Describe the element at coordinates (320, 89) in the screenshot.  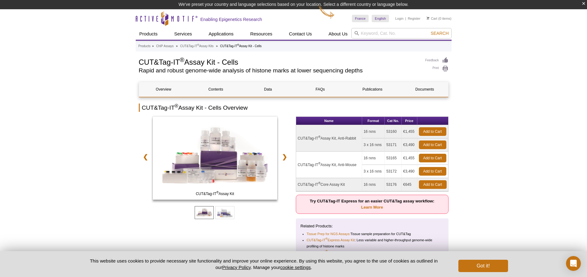
I see `a: FAQs` at that location.